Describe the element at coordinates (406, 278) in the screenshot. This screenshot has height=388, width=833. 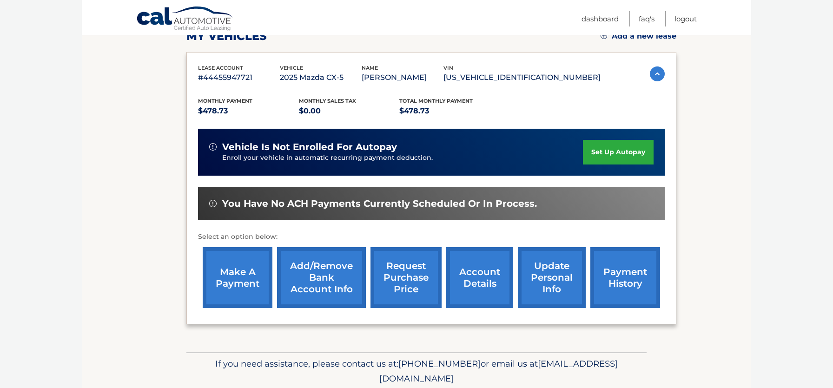
I see `a: request purchase price` at that location.